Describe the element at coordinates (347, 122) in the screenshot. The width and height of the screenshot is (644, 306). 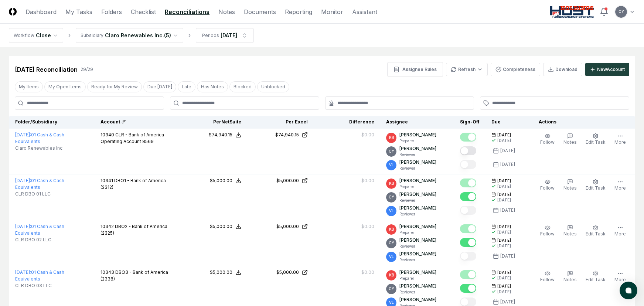
I see `th: Difference` at that location.